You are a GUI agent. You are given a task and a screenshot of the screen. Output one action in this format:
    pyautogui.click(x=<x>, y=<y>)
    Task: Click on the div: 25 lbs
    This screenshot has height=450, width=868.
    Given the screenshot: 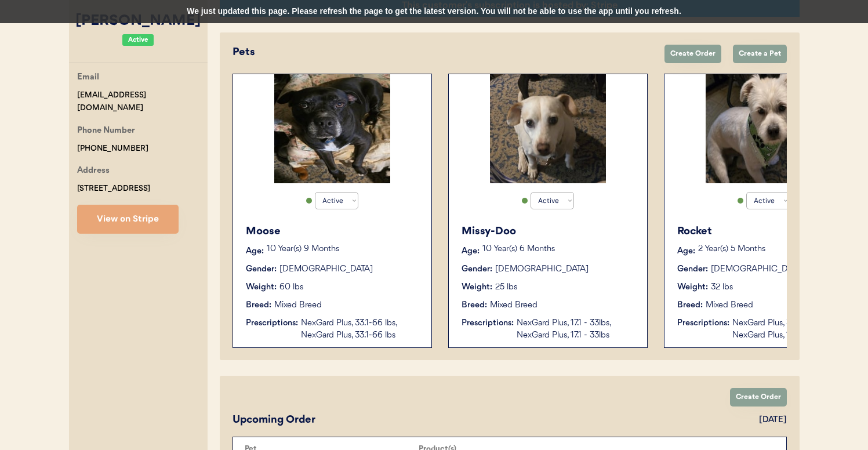 What is the action you would take?
    pyautogui.click(x=507, y=287)
    